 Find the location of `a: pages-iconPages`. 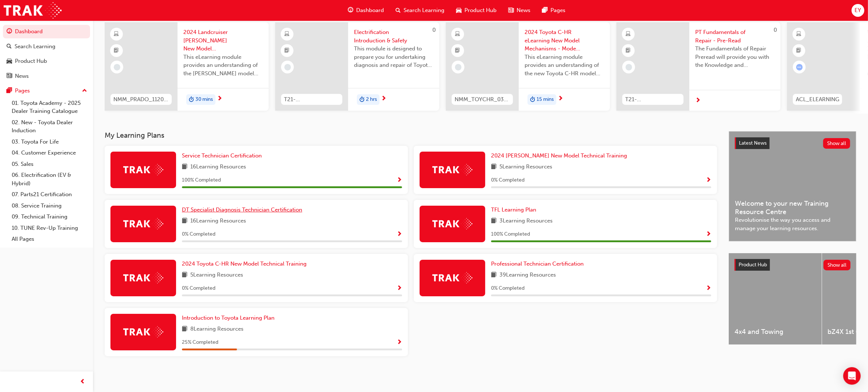

a: pages-iconPages is located at coordinates (554, 10).